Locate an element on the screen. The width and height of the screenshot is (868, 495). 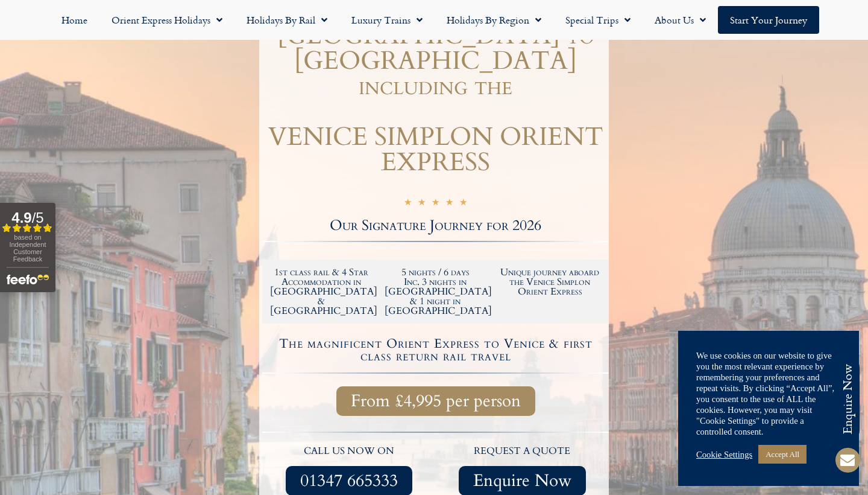
a: Home is located at coordinates (74, 20).